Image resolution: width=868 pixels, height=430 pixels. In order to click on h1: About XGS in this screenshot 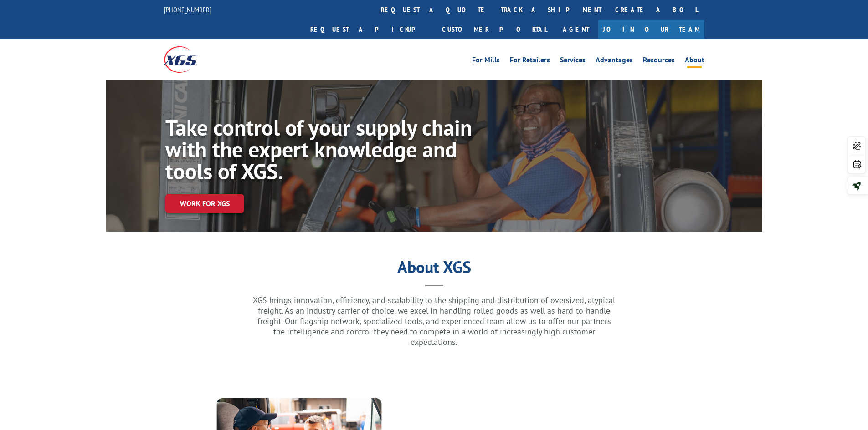, I will do `click(434, 270)`.